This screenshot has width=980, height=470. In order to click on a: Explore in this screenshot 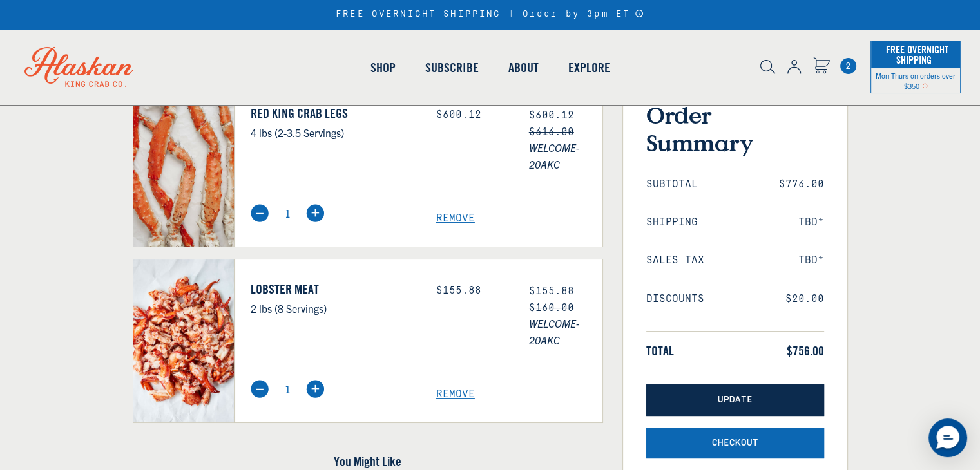, I will do `click(588, 68)`.